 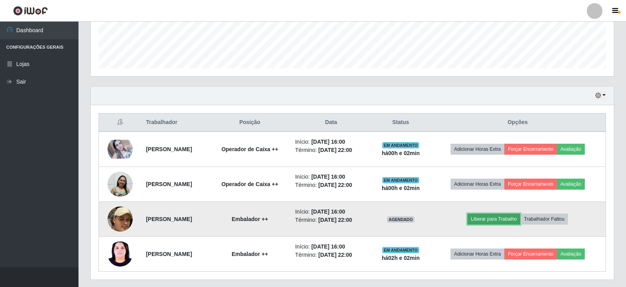 What do you see at coordinates (401, 219) in the screenshot?
I see `span: AGENDADO` at bounding box center [401, 219].